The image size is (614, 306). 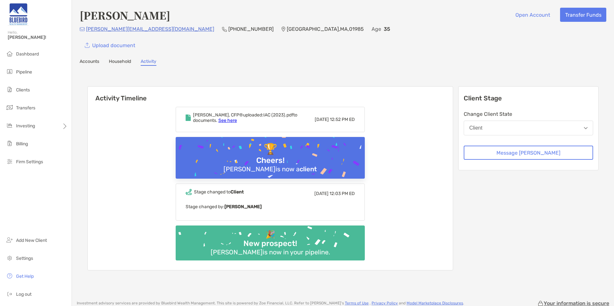 I want to click on a: Household, so click(x=120, y=62).